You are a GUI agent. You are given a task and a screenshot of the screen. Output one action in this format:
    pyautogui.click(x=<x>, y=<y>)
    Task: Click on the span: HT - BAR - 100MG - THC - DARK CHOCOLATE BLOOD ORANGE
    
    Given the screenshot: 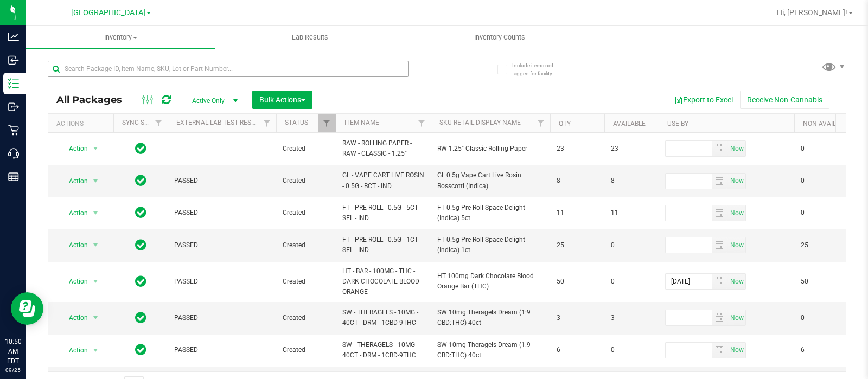 What is the action you would take?
    pyautogui.click(x=383, y=282)
    